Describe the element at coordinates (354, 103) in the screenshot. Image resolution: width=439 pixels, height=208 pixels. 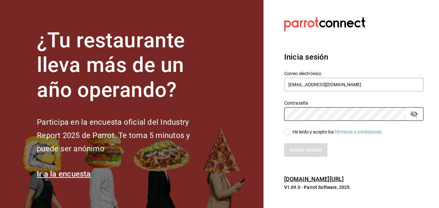
I see `label: Contraseña` at that location.